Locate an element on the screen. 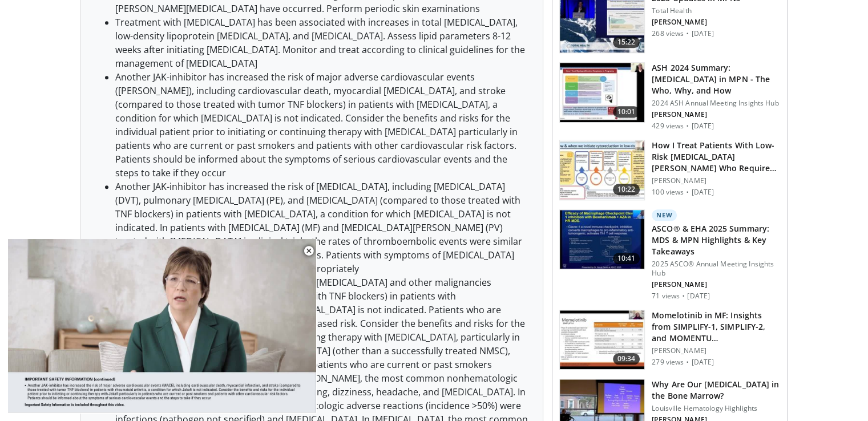  img: a5512b5e-bfc9-4228-8241-b378708aacf9.150x105_q85_crop-smart_upscale.jpg is located at coordinates (602, 340).